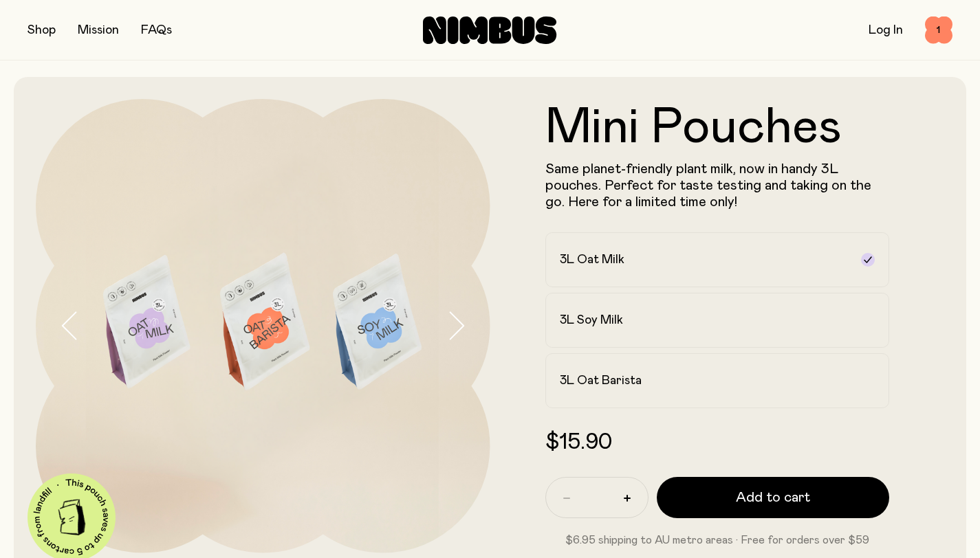 The width and height of the screenshot is (980, 558). I want to click on p: $6.95 shipping to AU metro areas · Free for orders over $59, so click(718, 540).